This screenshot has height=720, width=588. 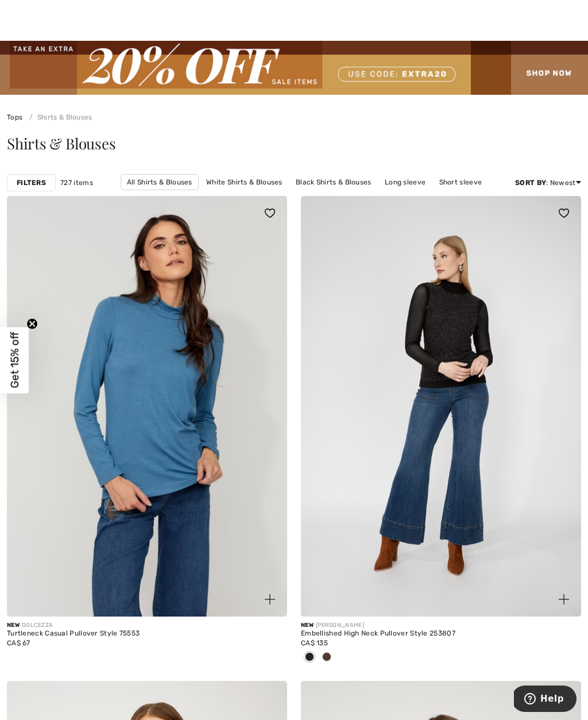 What do you see at coordinates (61, 143) in the screenshot?
I see `span: Shirts & Blouses` at bounding box center [61, 143].